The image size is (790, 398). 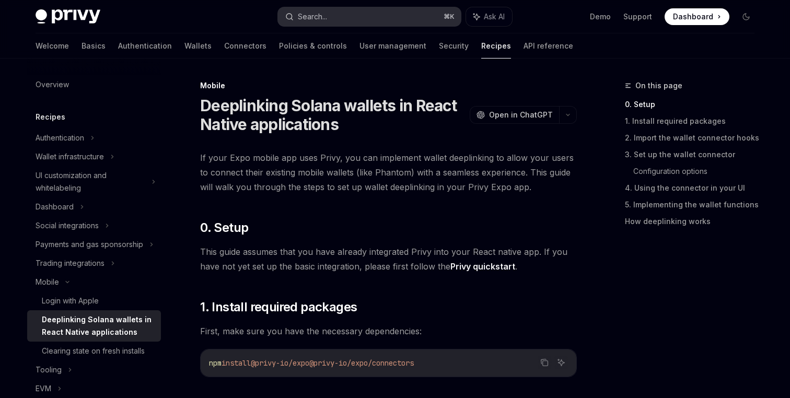 What do you see at coordinates (388, 259) in the screenshot?
I see `span: This guide assumes that you have already integrated Privy into your React native app. If you have...` at bounding box center [388, 259].